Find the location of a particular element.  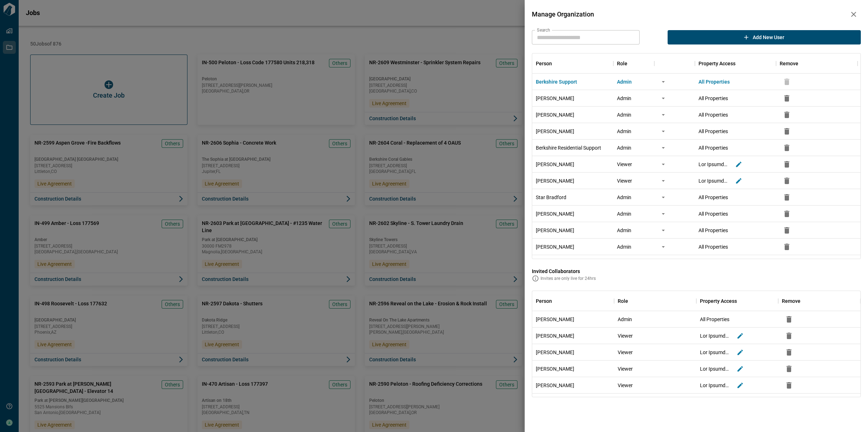

span: Invites are only live for 24hrs is located at coordinates (568, 278).